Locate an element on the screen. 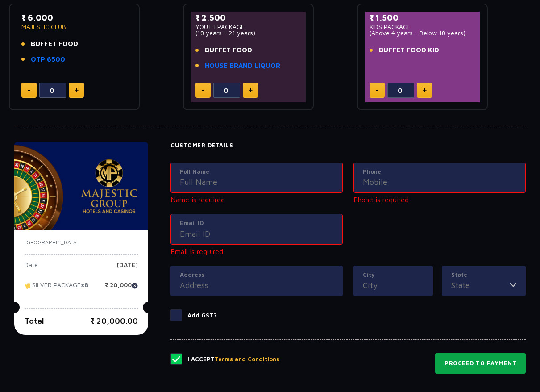 This screenshot has width=540, height=392. img: majesticPride-banner is located at coordinates (81, 186).